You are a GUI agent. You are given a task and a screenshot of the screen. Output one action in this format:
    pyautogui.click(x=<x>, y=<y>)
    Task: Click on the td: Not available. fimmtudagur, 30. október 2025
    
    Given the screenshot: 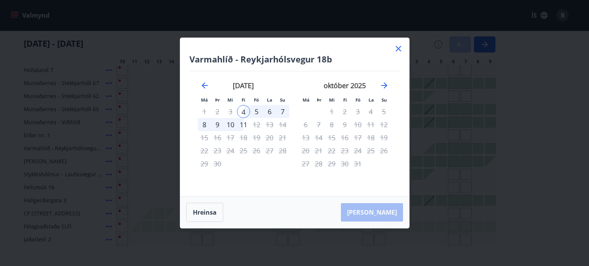 What is the action you would take?
    pyautogui.click(x=345, y=164)
    